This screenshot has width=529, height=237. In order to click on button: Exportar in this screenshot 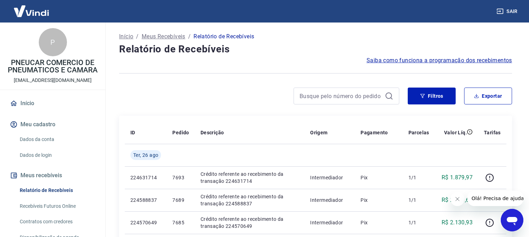, I will do `click(488, 96)`.